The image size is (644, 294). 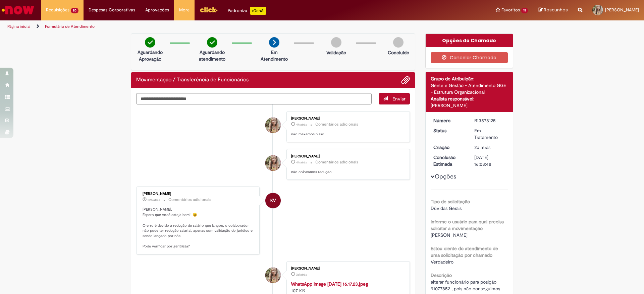 What do you see at coordinates (489, 148) in the screenshot?
I see `div: 29/09/2025 16:21:27` at bounding box center [489, 148].